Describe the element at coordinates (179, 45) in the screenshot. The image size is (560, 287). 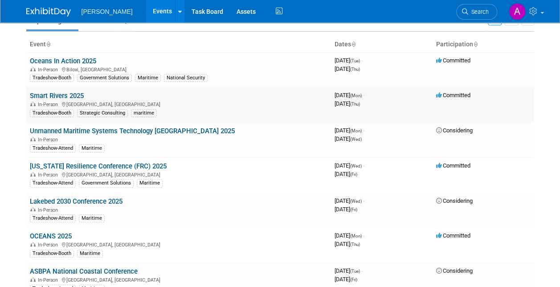
I see `th: Event` at that location.